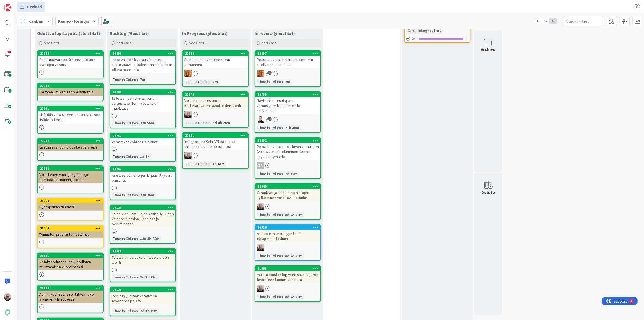  Describe the element at coordinates (149, 311) in the screenshot. I see `div: 7d 3h 19m` at that location.